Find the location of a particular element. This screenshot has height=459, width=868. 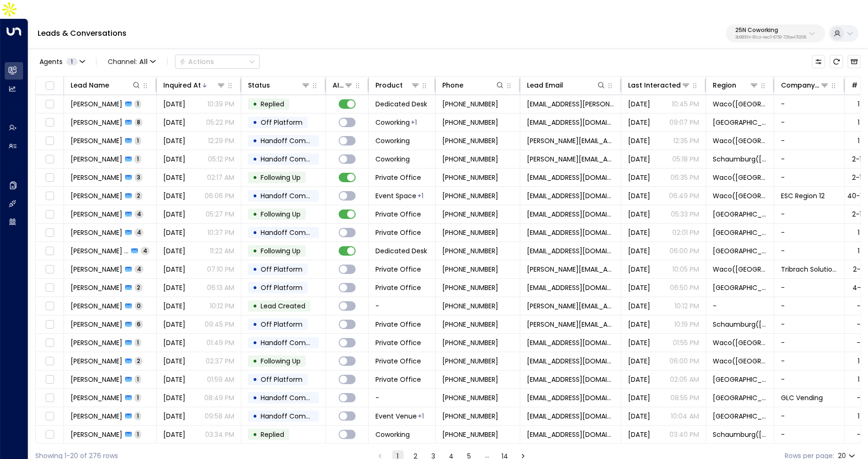

span: tfinley@thomasfinley.com is located at coordinates (570, 342).